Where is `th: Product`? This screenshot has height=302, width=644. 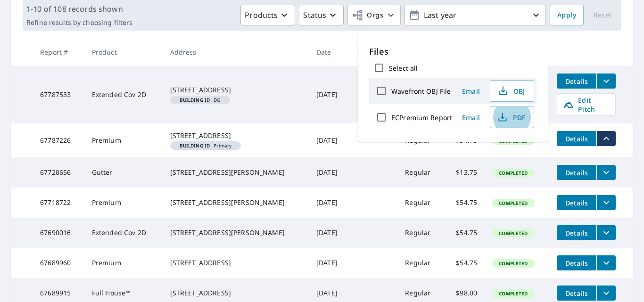 th: Product is located at coordinates (124, 52).